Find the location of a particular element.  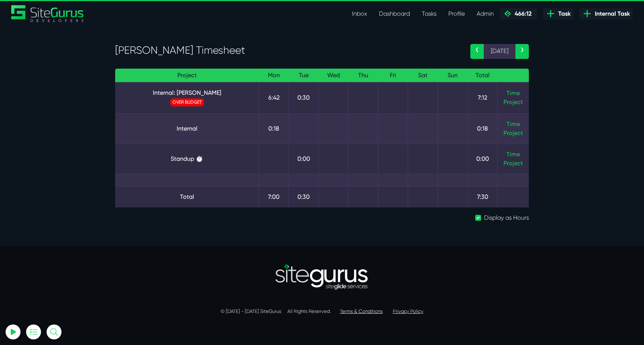

span: Internal Task is located at coordinates (610, 14).